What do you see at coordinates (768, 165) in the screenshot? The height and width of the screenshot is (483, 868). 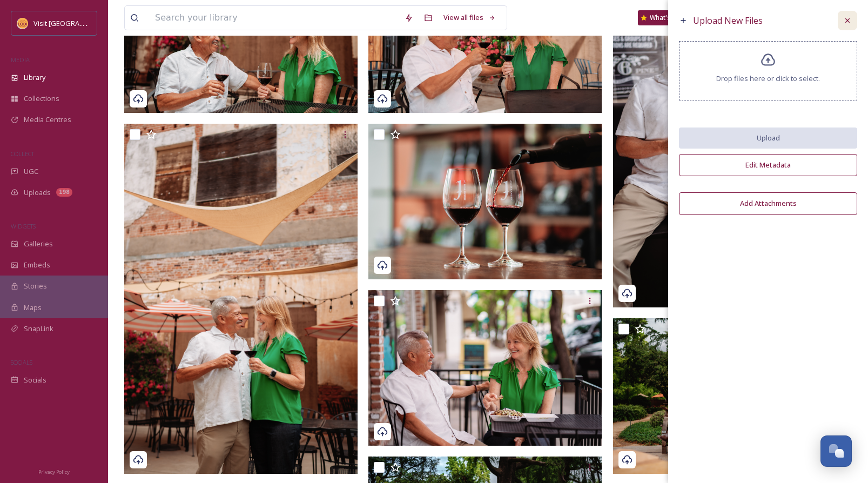 I see `button: Edit Metadata` at bounding box center [768, 165].